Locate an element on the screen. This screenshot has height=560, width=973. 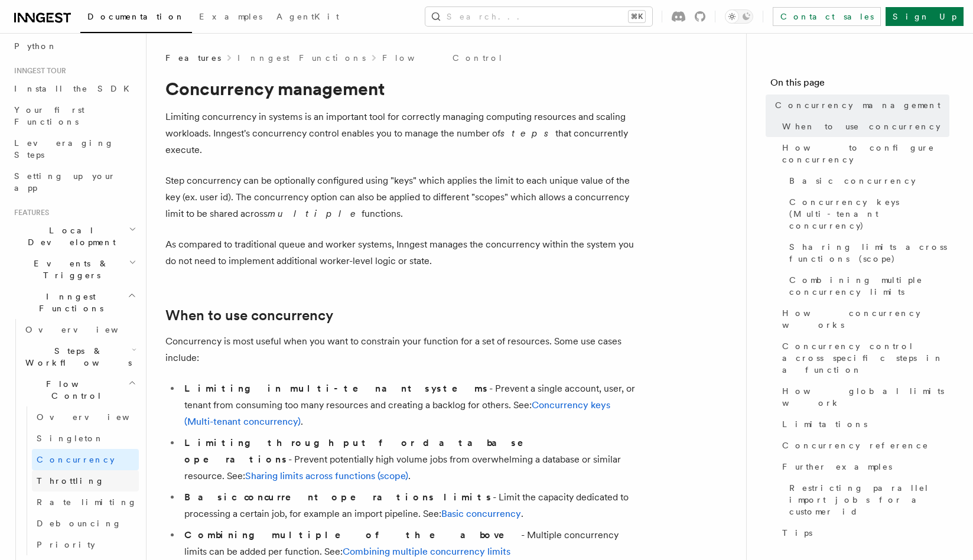
a: AgentKit is located at coordinates (307, 17).